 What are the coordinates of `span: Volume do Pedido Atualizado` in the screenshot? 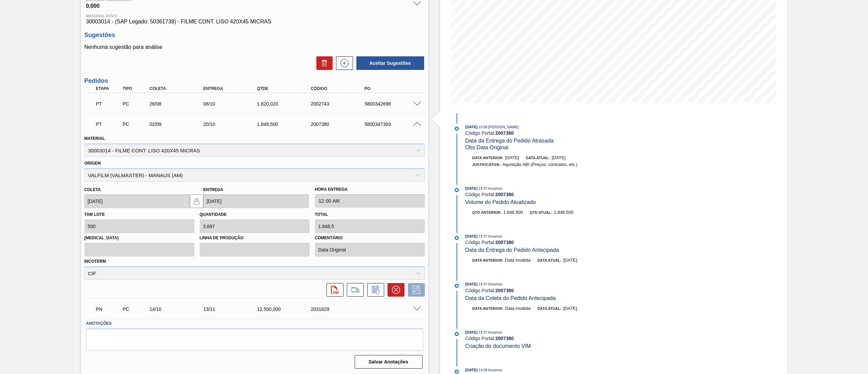 It's located at (501, 202).